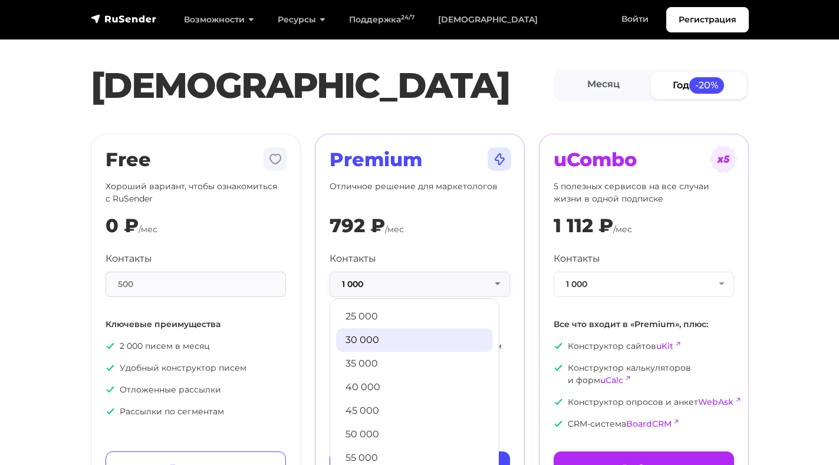  What do you see at coordinates (196, 160) in the screenshot?
I see `h2: Free` at bounding box center [196, 160].